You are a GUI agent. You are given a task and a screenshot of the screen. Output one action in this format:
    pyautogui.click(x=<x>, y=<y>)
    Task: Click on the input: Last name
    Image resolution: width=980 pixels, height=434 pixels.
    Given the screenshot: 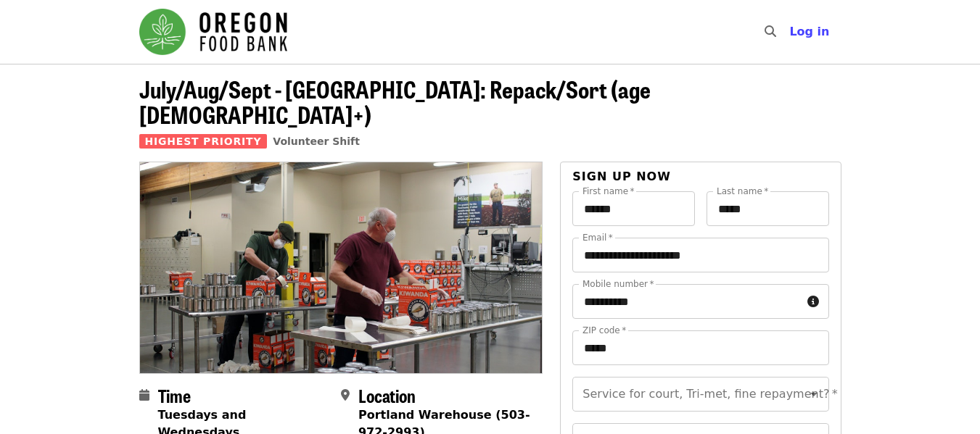 What is the action you would take?
    pyautogui.click(x=767, y=209)
    